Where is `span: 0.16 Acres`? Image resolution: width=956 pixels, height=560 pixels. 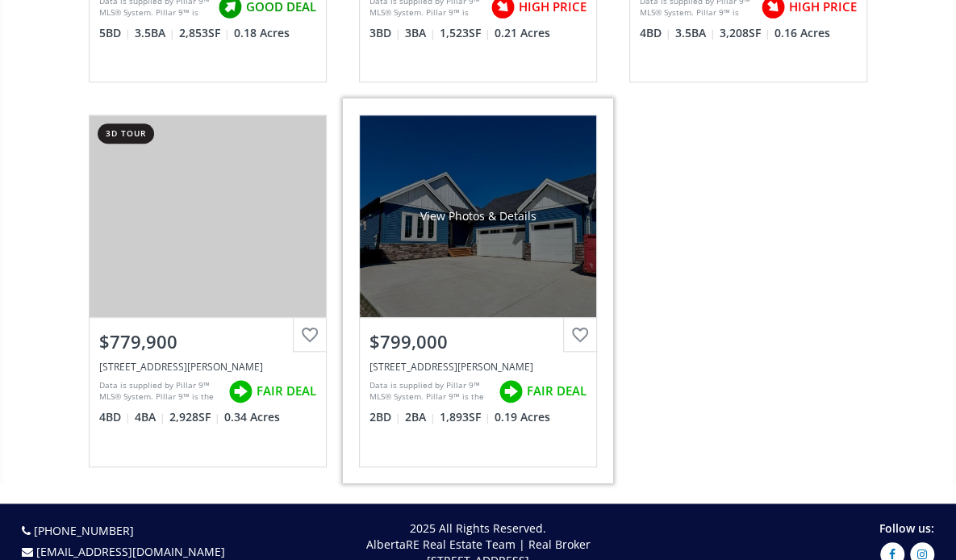
span: 0.16 Acres is located at coordinates (802, 33).